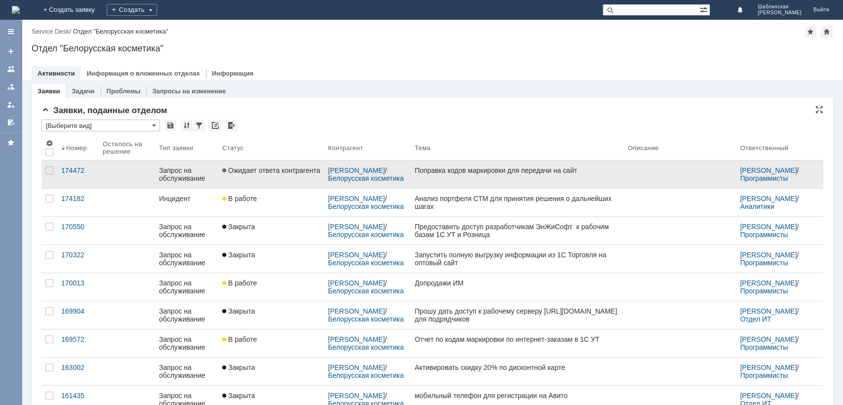 The image size is (843, 405). Describe the element at coordinates (56, 73) in the screenshot. I see `a: Активности` at that location.